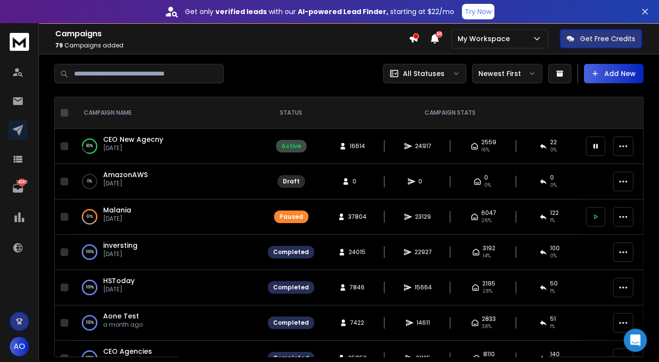  Describe the element at coordinates (423, 217) in the screenshot. I see `span: 23129` at that location.